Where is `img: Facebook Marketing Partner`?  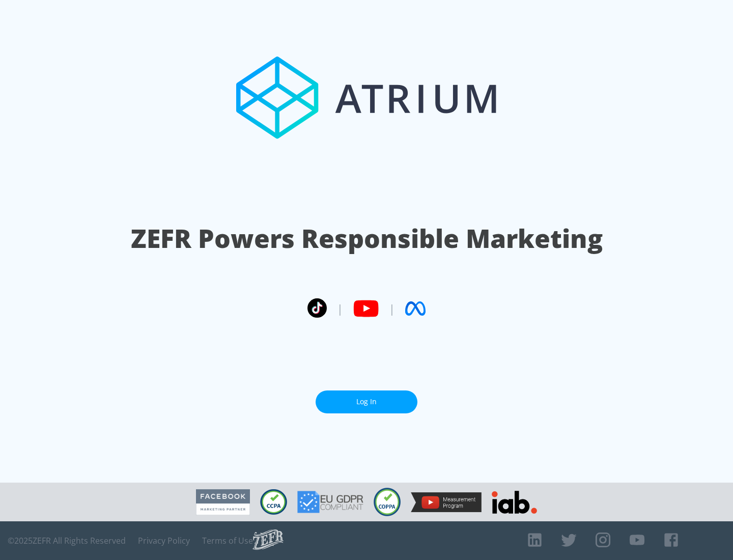
img: Facebook Marketing Partner is located at coordinates (223, 502).